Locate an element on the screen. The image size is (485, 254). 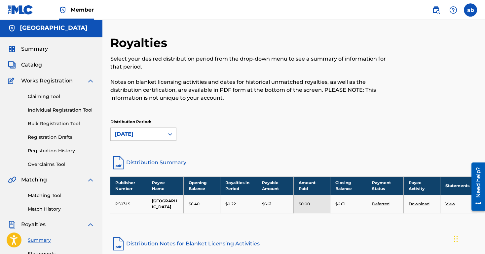
a: Download is located at coordinates (419, 203).